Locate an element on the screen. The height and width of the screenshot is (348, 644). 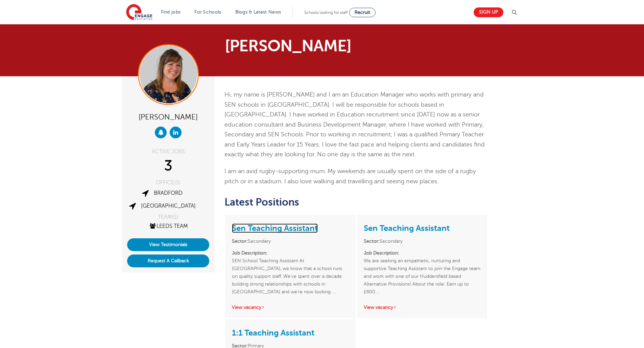
span: Recruit is located at coordinates (362, 12).